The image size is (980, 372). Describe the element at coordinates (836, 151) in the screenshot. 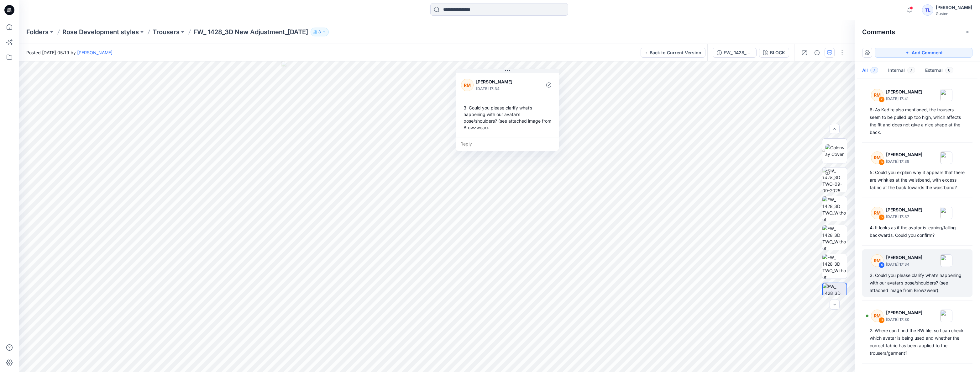

I see `img: Colorway Cover` at that location.